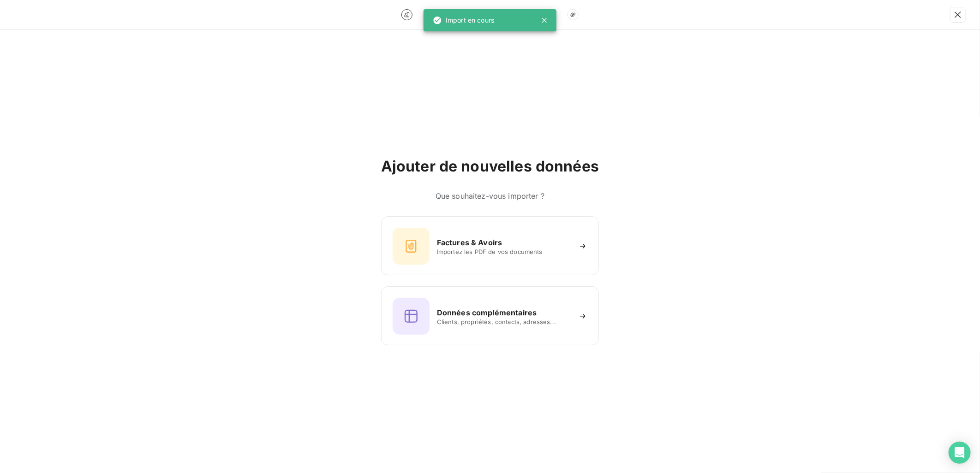 This screenshot has width=980, height=473. Describe the element at coordinates (504, 322) in the screenshot. I see `span: Clients, propriétés, contacts, adresses...` at that location.